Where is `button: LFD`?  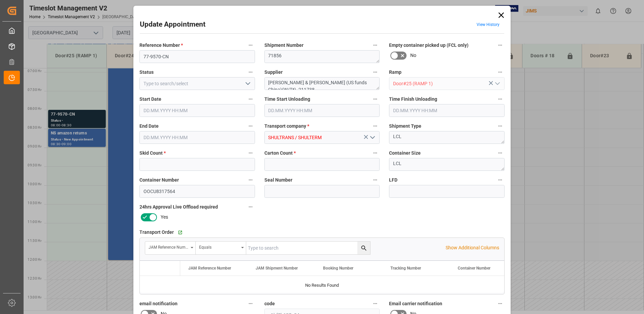
button: LFD is located at coordinates (500, 180).